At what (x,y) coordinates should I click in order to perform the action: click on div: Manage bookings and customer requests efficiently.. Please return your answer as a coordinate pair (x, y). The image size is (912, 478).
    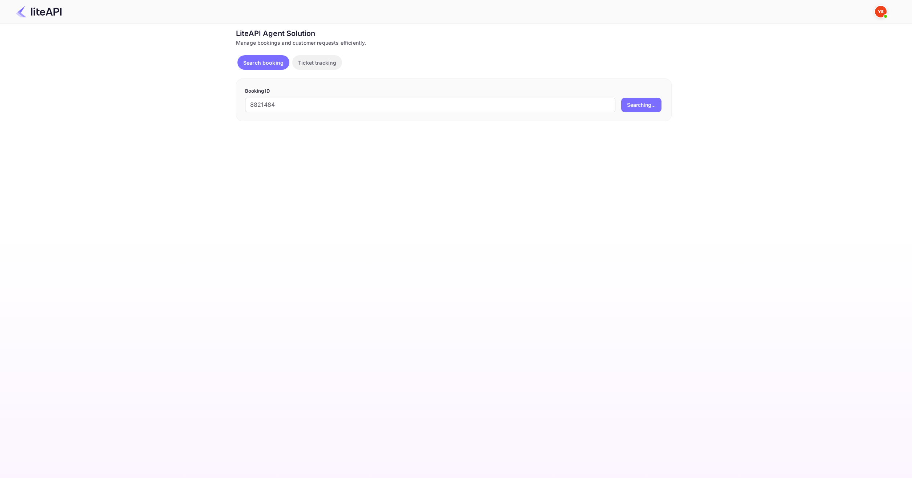
    Looking at the image, I should click on (454, 42).